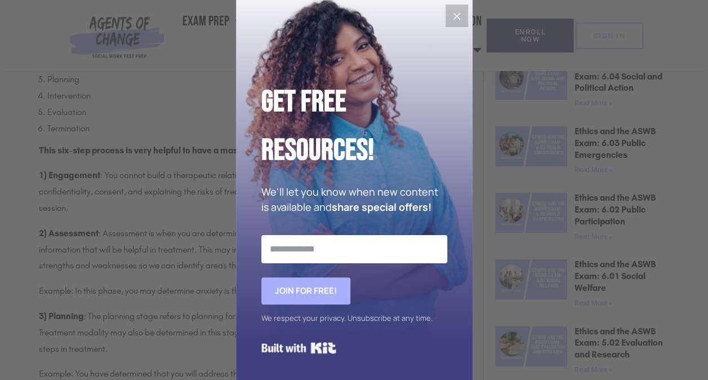 This screenshot has width=708, height=380. I want to click on p: We'll let you know when new content is available and, so click(354, 199).